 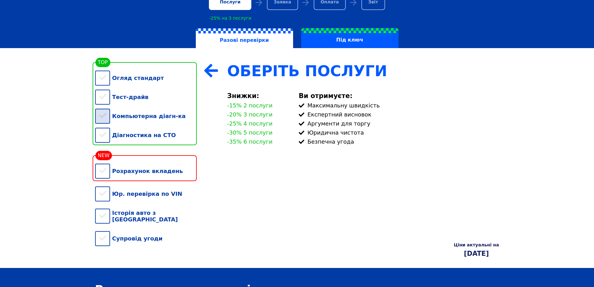 I want to click on div: Розрахунок вкладень, so click(x=146, y=171).